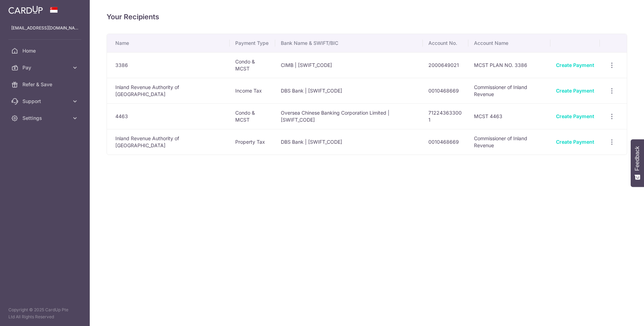 Image resolution: width=644 pixels, height=326 pixels. What do you see at coordinates (168, 65) in the screenshot?
I see `td: 3386` at bounding box center [168, 65].